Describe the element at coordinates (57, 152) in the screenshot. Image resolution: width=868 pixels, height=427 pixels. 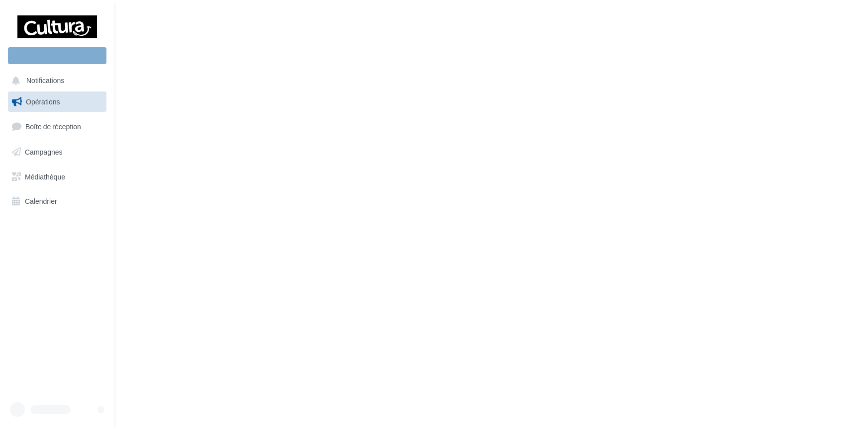
I see `a: Campagnes` at that location.